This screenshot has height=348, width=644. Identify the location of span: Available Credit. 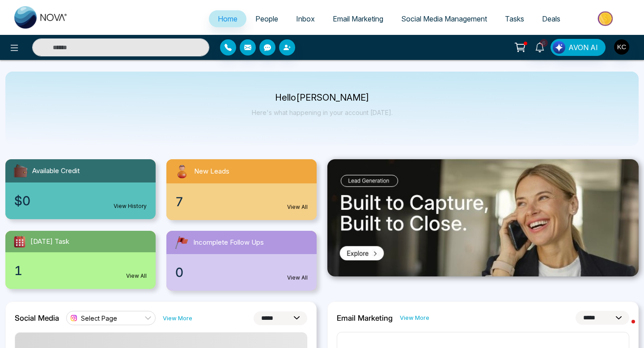
(56, 171).